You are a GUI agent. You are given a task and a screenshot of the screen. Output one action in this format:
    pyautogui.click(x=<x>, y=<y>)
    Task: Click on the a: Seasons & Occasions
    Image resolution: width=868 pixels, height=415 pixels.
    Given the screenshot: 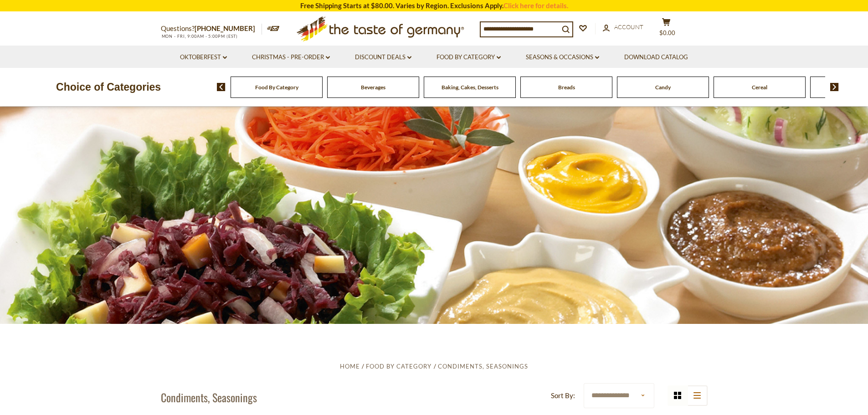 What is the action you would take?
    pyautogui.click(x=562, y=57)
    